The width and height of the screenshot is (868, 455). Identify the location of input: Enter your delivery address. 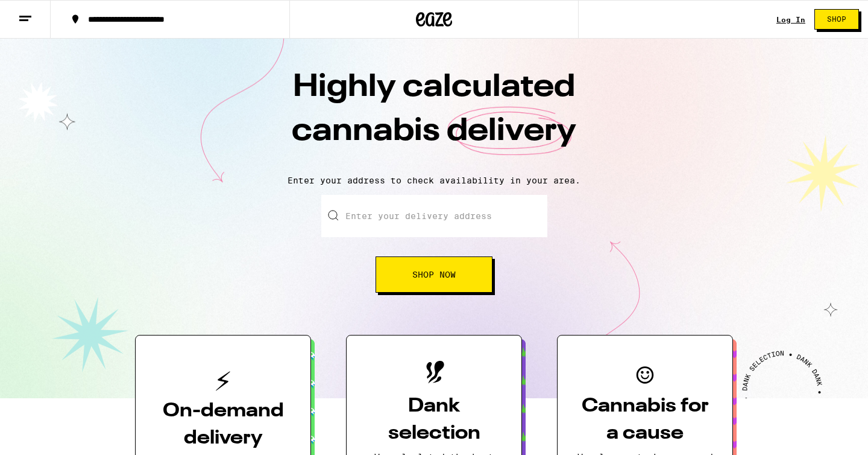
(434, 216).